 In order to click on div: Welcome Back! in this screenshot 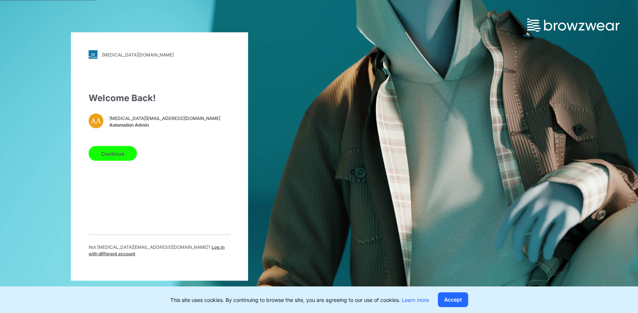, I will do `click(159, 98)`.